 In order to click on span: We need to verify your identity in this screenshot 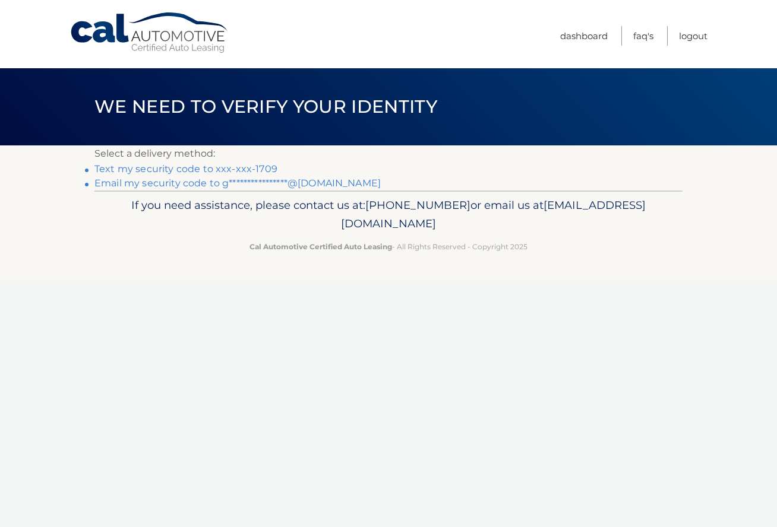, I will do `click(266, 106)`.